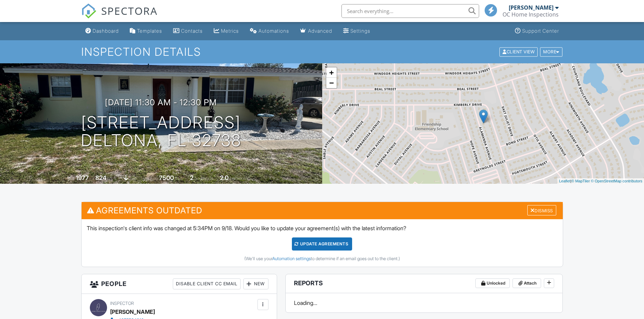 Image resolution: width=644 pixels, height=319 pixels. Describe the element at coordinates (322, 243) in the screenshot. I see `div: This inspection's client info was changed at 5:34PM on 9/18. Would you like to update your agreem...` at that location.